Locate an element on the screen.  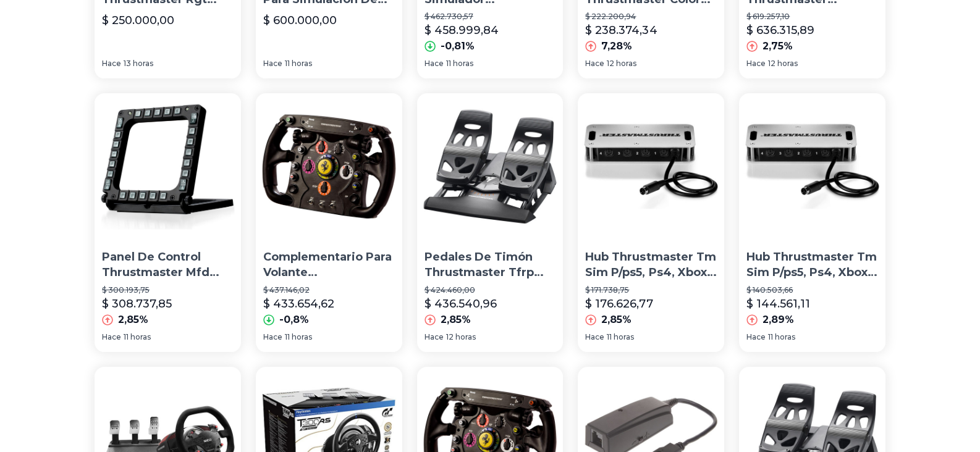
a: Pedales De Timón Thrustmaster Tfrp Para Simuladores De VueloPedales De Timón Thrustmaster Tfrp Pa... is located at coordinates (490, 222).